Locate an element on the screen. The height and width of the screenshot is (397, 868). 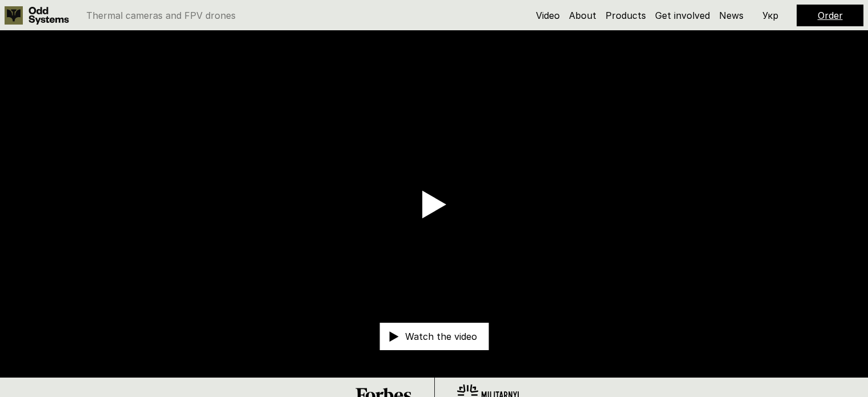
p: Укр is located at coordinates (770, 16).